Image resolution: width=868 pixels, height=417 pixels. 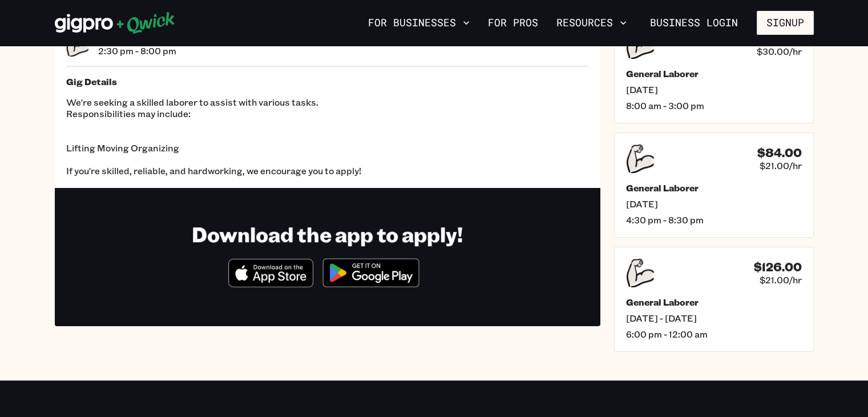 What do you see at coordinates (419, 23) in the screenshot?
I see `button: For Businesses` at bounding box center [419, 23].